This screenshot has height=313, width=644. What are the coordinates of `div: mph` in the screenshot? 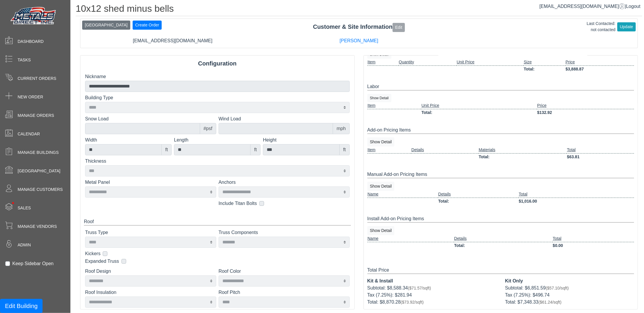 It's located at (341, 129).